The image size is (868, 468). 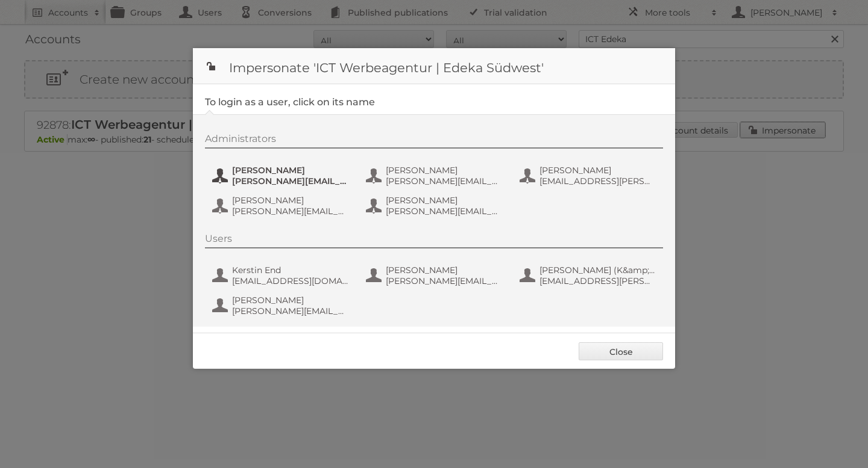 What do you see at coordinates (434, 241) in the screenshot?
I see `div: Users` at bounding box center [434, 241].